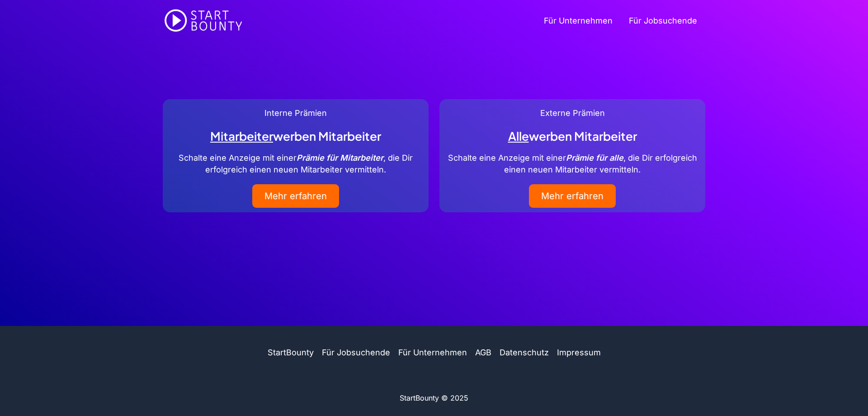 This screenshot has width=868, height=416. I want to click on em: Prämie für alle, so click(595, 157).